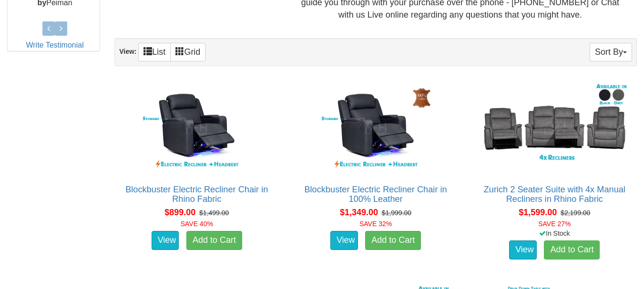 This screenshot has height=289, width=644. Describe the element at coordinates (55, 45) in the screenshot. I see `a: Write Testimonial` at that location.